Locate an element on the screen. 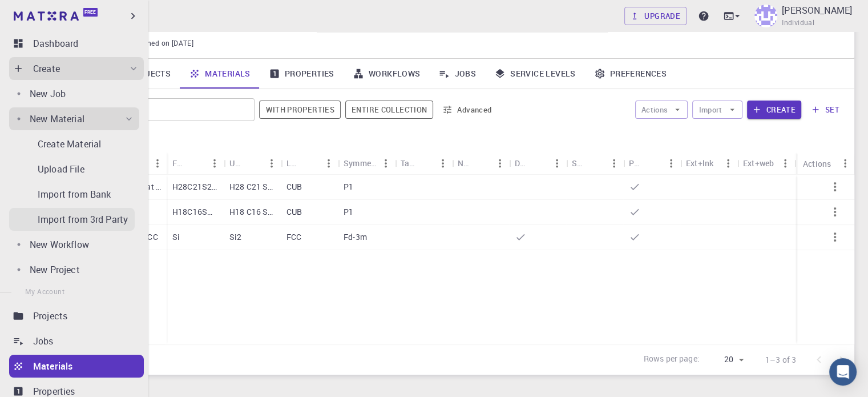  div: Non-periodic is located at coordinates (465, 163).